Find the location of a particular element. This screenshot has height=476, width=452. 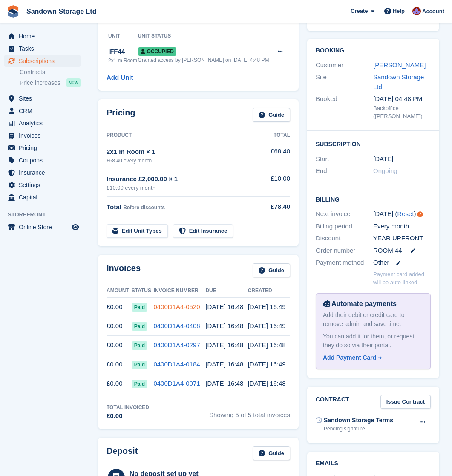

div: £0.00 is located at coordinates (128, 416).